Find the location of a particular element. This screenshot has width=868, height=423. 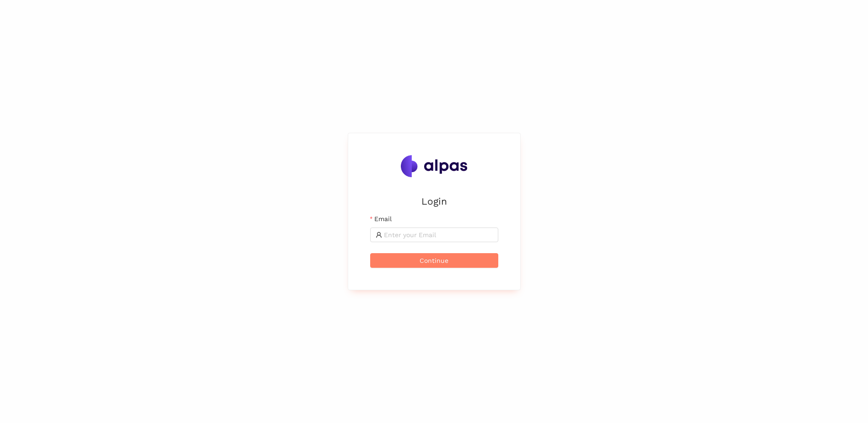

img: Alpas.ai Logo is located at coordinates (434, 166).